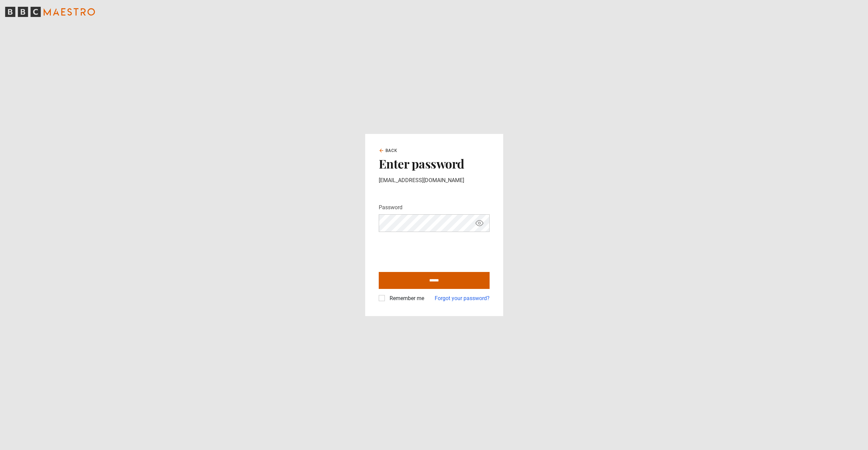 The image size is (868, 450). What do you see at coordinates (462, 298) in the screenshot?
I see `a: Forgot your password?` at bounding box center [462, 298].